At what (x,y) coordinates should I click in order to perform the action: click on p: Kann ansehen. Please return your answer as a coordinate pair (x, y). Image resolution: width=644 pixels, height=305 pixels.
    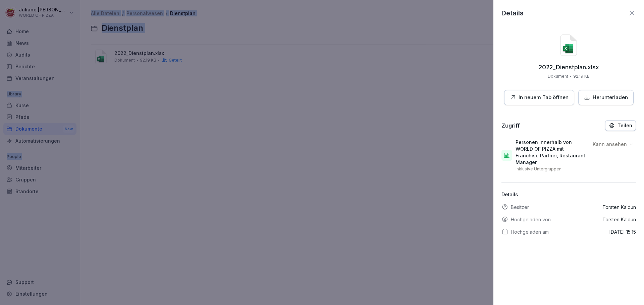
    Looking at the image, I should click on (610, 144).